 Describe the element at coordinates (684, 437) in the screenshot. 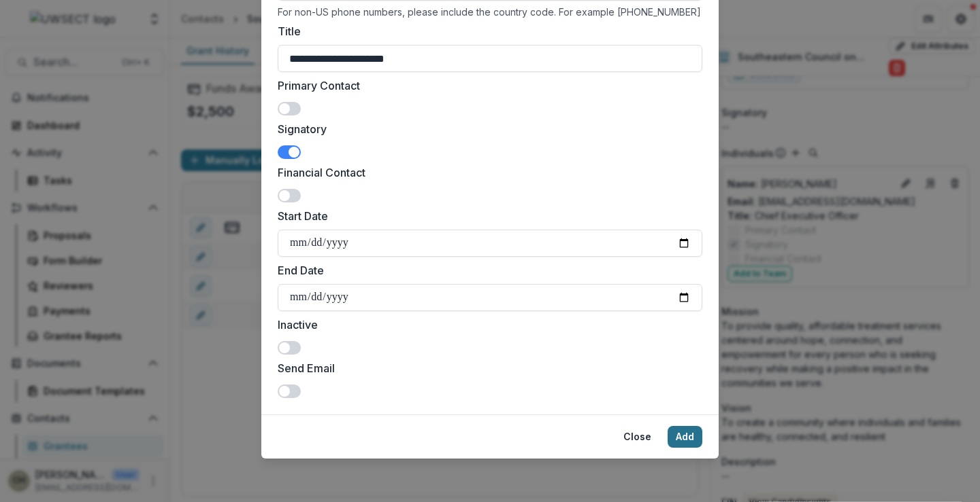

I see `button: Add` at that location.